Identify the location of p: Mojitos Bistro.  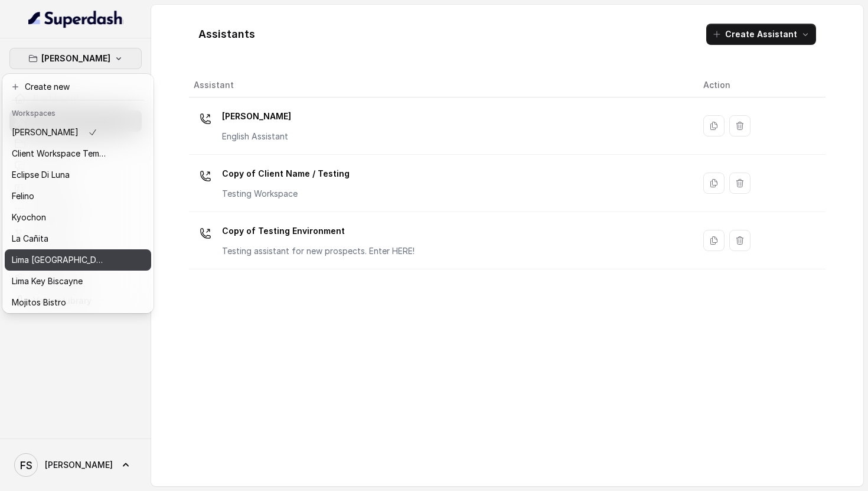
(39, 303).